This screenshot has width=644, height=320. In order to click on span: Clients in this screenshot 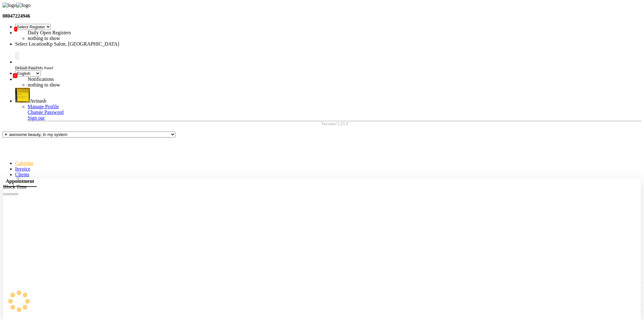, I will do `click(22, 174)`.